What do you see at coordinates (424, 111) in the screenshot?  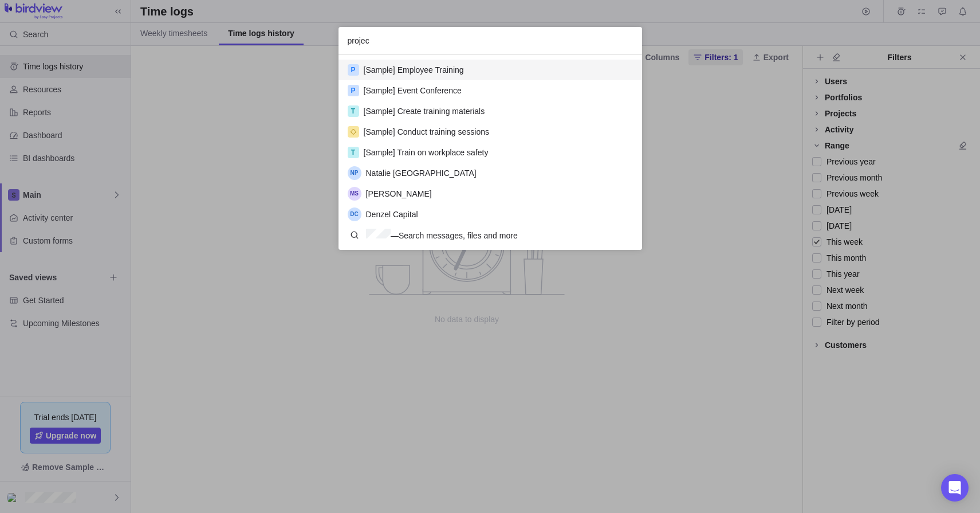 I see `span: [Sample] Create training materials` at bounding box center [424, 111].